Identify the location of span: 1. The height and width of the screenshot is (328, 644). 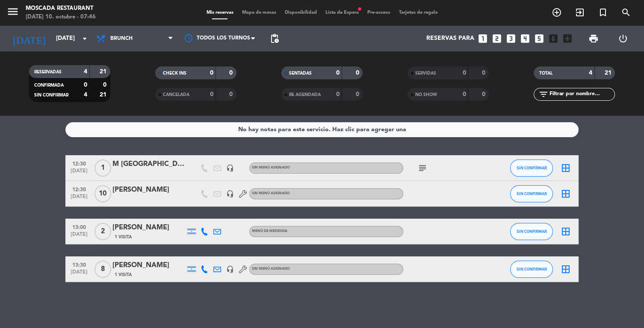
(102, 168).